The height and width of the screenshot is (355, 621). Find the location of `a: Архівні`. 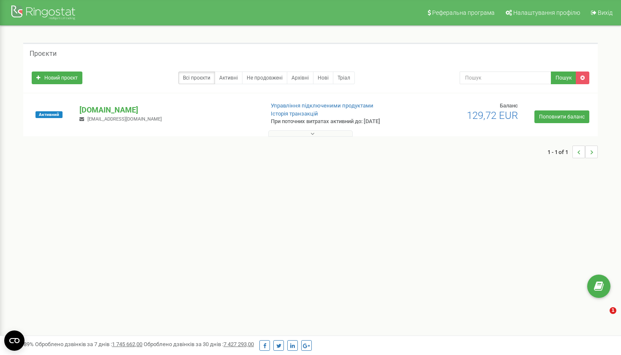

a: Архівні is located at coordinates (300, 78).